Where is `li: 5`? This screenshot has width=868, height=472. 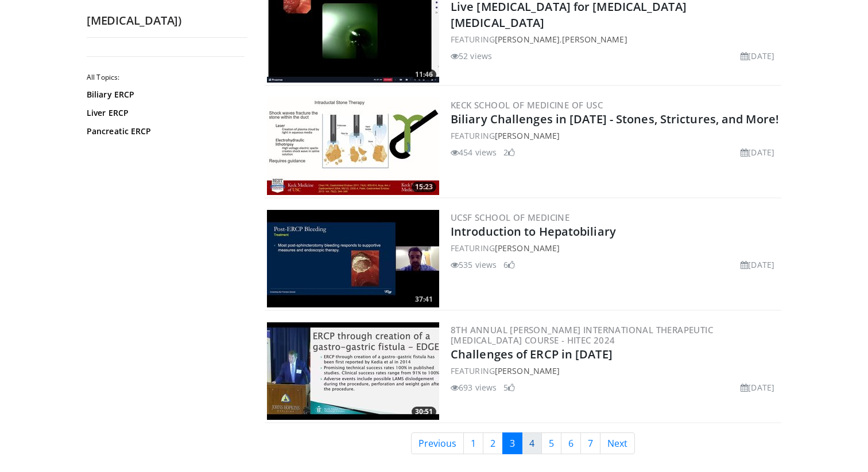 li: 5 is located at coordinates (509, 387).